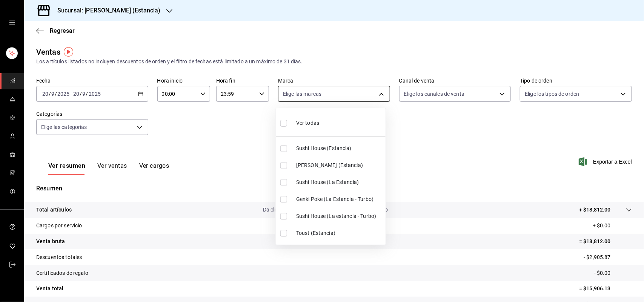 The image size is (644, 302). What do you see at coordinates (307, 123) in the screenshot?
I see `span: Ver todas` at bounding box center [307, 123].